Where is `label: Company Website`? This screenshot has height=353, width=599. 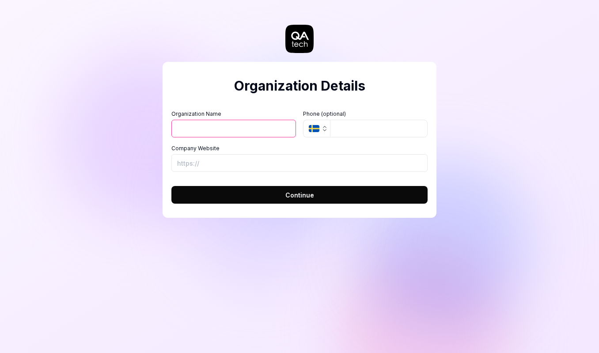 label: Company Website is located at coordinates (300, 149).